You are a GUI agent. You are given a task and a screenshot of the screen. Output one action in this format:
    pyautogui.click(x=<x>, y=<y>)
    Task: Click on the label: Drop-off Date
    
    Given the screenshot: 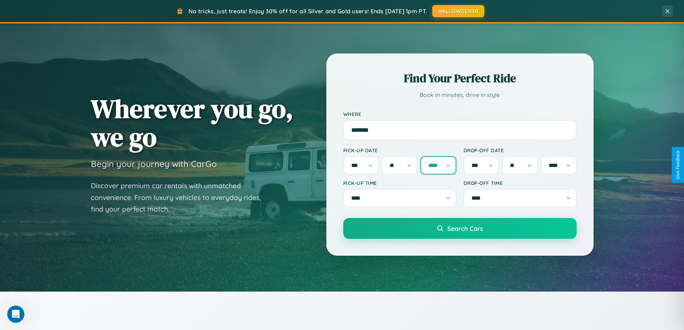 What is the action you would take?
    pyautogui.click(x=520, y=150)
    